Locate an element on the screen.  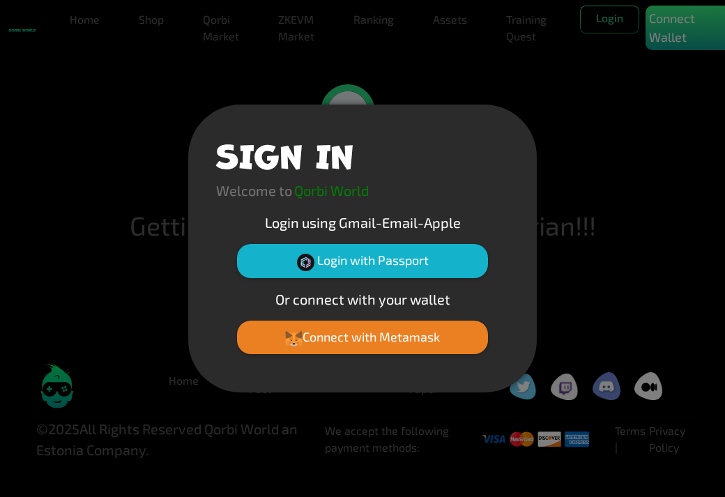
button: Login with Passport is located at coordinates (363, 261).